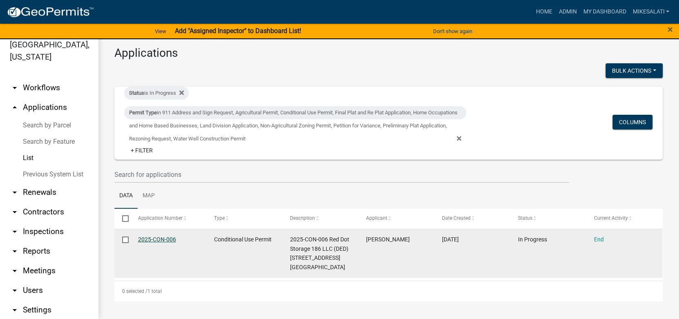 The width and height of the screenshot is (679, 319). Describe the element at coordinates (604, 12) in the screenshot. I see `a: My Dashboard` at that location.